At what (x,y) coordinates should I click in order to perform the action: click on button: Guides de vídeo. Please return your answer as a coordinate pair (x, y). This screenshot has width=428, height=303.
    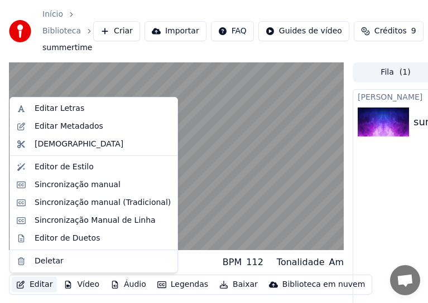
    Looking at the image, I should click on (303, 31).